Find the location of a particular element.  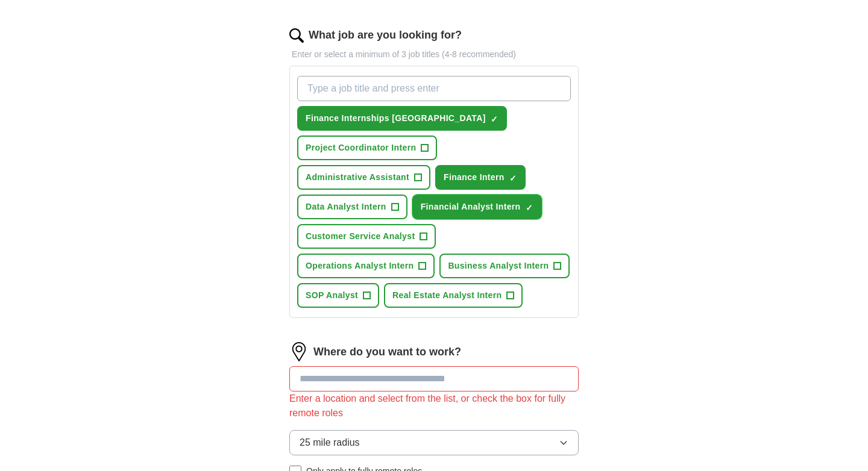

span: Customer Service Analyst is located at coordinates (360, 236).